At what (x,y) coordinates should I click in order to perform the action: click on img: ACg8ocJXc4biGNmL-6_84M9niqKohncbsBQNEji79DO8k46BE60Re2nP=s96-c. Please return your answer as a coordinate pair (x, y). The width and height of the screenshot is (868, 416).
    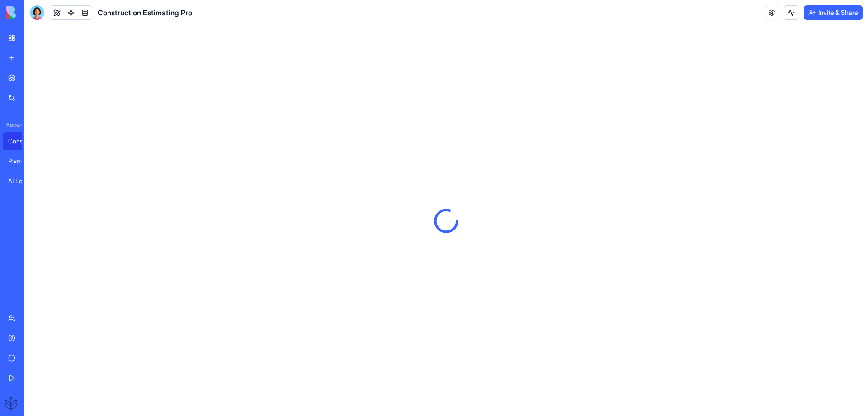
    Looking at the image, I should click on (12, 403).